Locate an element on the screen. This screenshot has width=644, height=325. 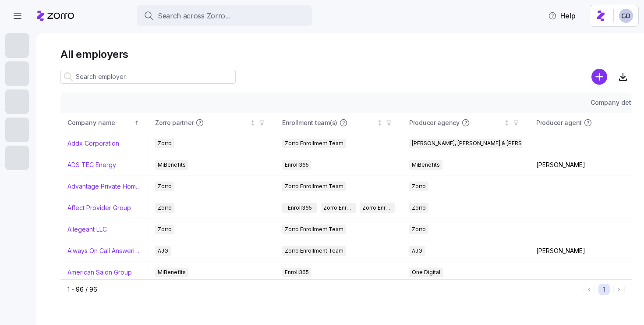
th: Enrollment team(s)Not sorted is located at coordinates (339, 123).